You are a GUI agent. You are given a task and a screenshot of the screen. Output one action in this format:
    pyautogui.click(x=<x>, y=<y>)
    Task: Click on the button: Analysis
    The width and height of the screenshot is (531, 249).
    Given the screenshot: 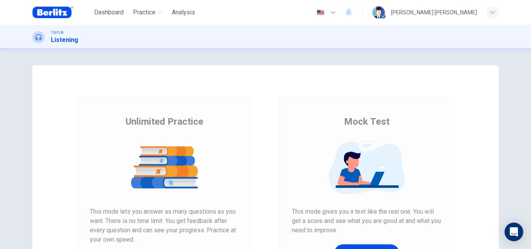 What is the action you would take?
    pyautogui.click(x=184, y=12)
    